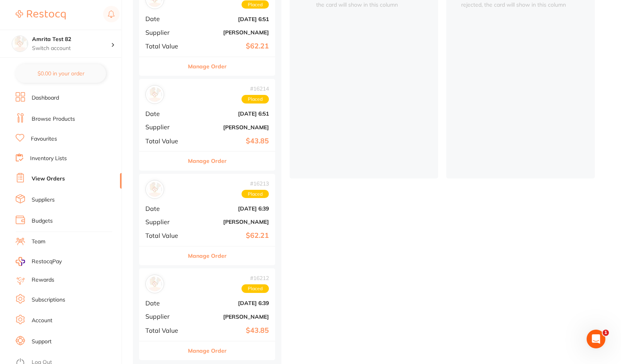 The height and width of the screenshot is (364, 621). What do you see at coordinates (46, 98) in the screenshot?
I see `a: Dashboard` at bounding box center [46, 98].